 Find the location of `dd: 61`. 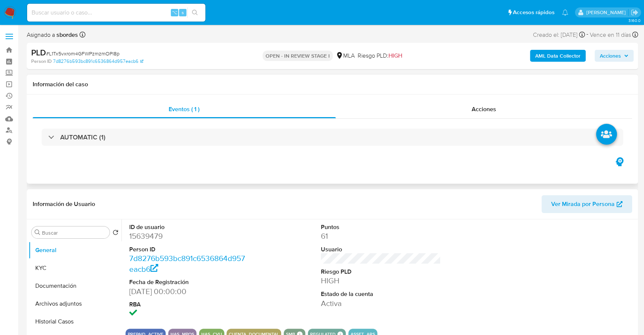

dd: 61 is located at coordinates (381, 235).